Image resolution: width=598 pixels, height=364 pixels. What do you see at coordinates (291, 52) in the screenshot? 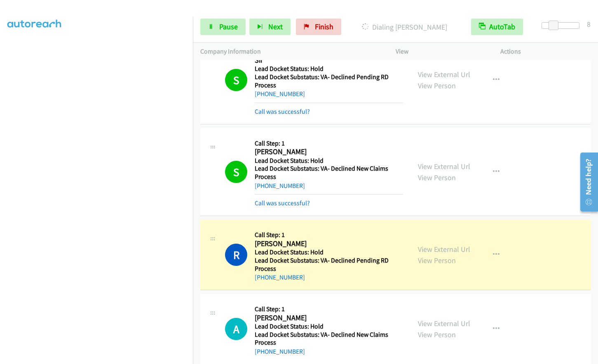
I see `p: Company Information` at bounding box center [291, 52].